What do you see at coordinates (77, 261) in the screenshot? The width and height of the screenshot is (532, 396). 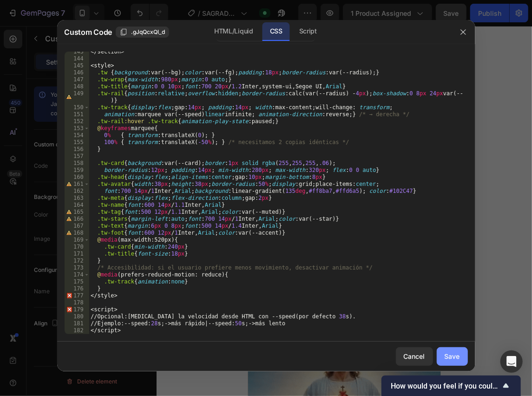 I see `div: 172` at bounding box center [77, 261].